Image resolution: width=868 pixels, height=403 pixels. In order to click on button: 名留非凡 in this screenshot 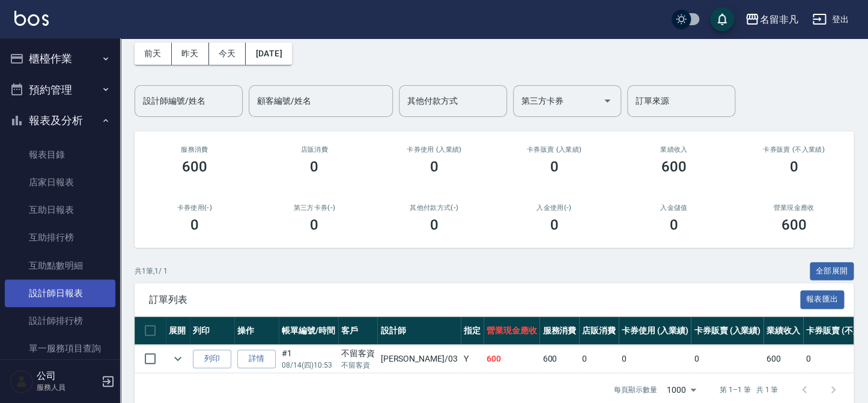, I will do `click(771, 19)`.